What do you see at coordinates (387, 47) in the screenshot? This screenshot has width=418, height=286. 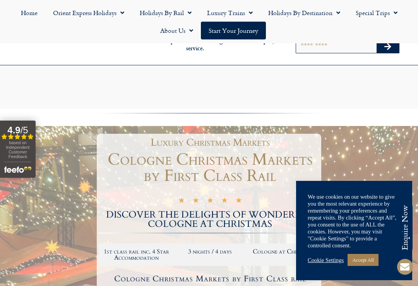 I see `button: Search` at bounding box center [387, 47].